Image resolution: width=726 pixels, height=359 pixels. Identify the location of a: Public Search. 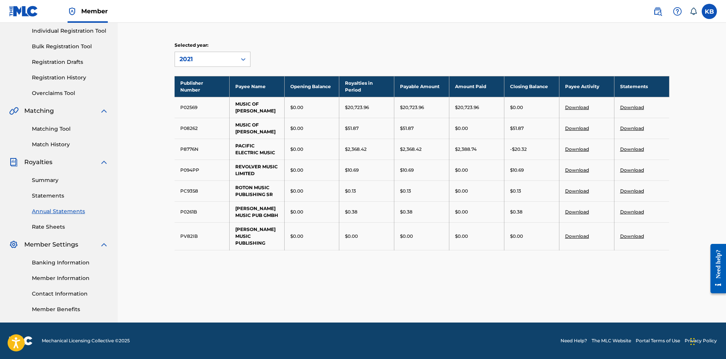
(658, 11).